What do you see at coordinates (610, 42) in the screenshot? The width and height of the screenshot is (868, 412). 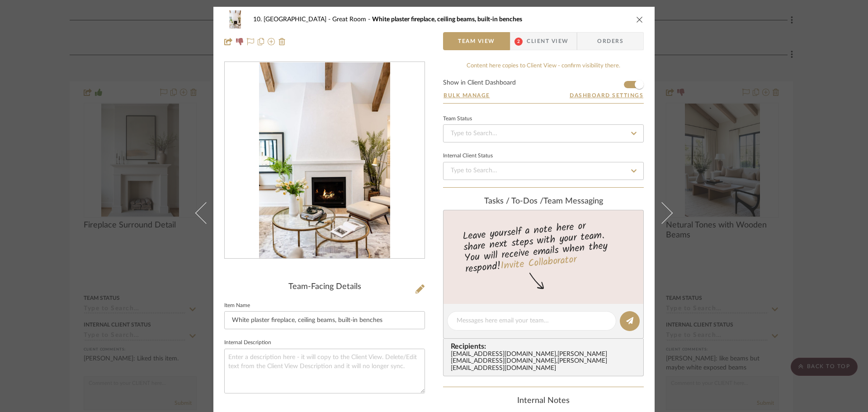 I see `span: Orders` at bounding box center [610, 42].